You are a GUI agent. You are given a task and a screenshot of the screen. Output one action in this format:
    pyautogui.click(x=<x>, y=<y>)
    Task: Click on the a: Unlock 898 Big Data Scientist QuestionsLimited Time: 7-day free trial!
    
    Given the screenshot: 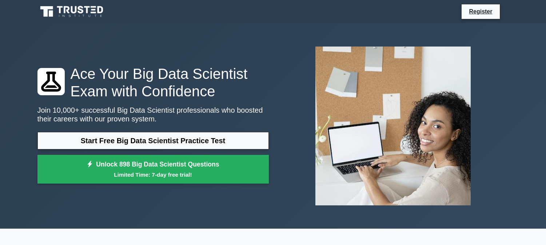 What is the action you would take?
    pyautogui.click(x=153, y=170)
    